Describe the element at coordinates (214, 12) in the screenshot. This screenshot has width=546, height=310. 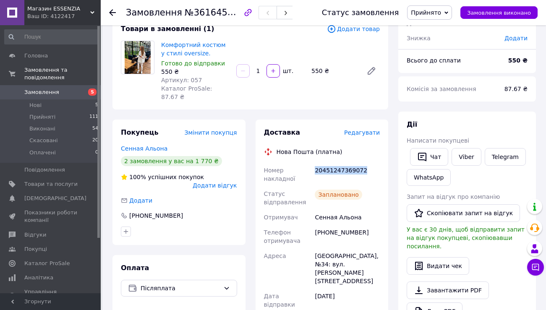
I see `span: №361645539` at that location.